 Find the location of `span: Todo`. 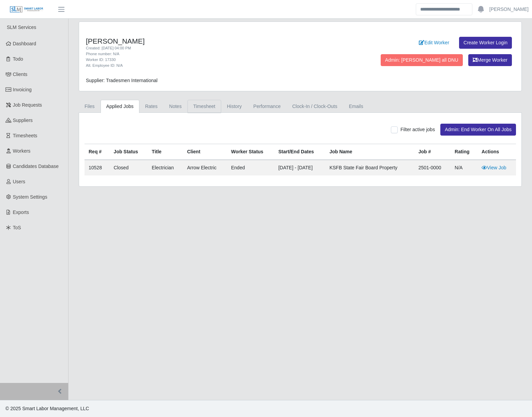

span: Todo is located at coordinates (18, 59).